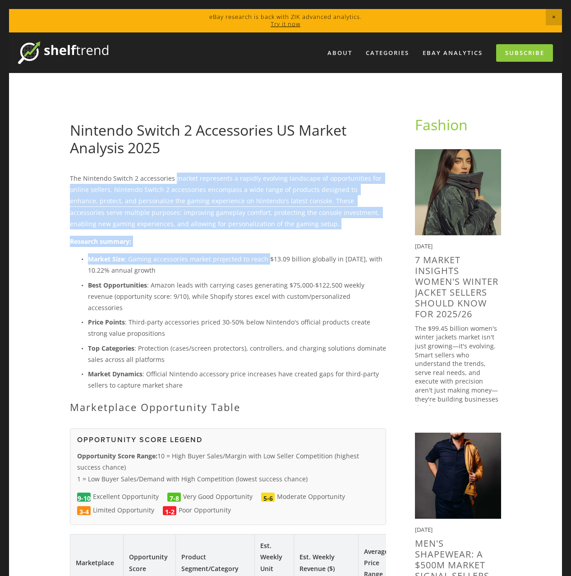 This screenshot has width=571, height=576. What do you see at coordinates (458, 476) in the screenshot?
I see `img: Men's Shapewear: A $500M Market Signal Sellers Can't Ignore` at bounding box center [458, 476].